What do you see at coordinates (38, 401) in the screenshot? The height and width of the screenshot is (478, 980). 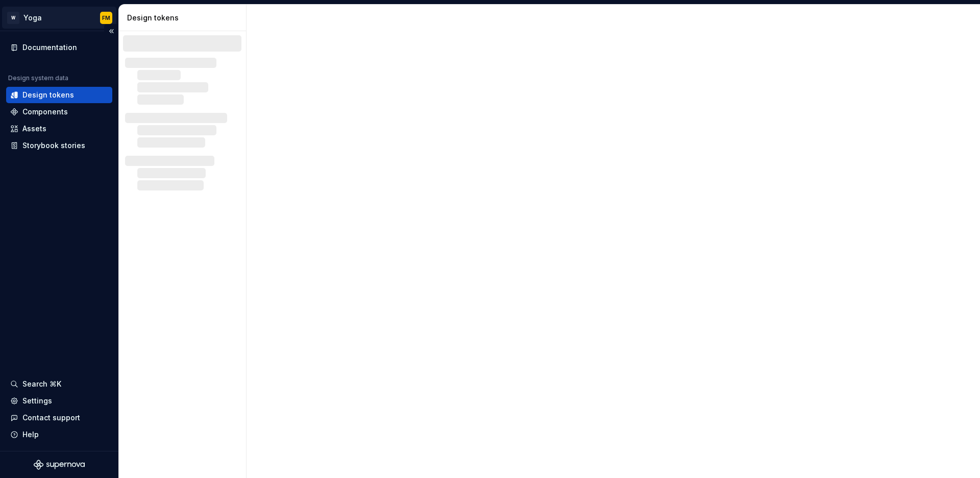 I see `div: Settings` at bounding box center [38, 401].